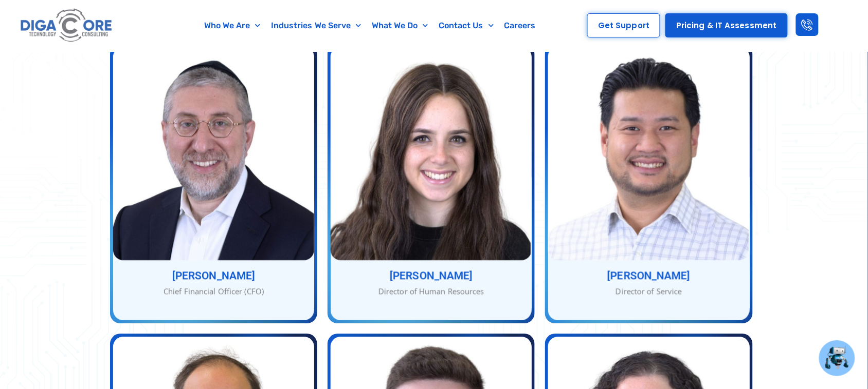 This screenshot has width=868, height=389. I want to click on div: Director of Service, so click(648, 291).